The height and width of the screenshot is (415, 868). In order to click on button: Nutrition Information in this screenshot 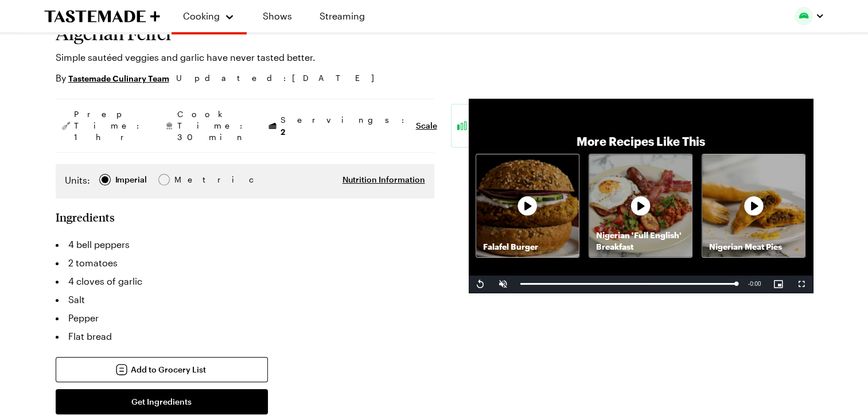, I will do `click(384, 180)`.